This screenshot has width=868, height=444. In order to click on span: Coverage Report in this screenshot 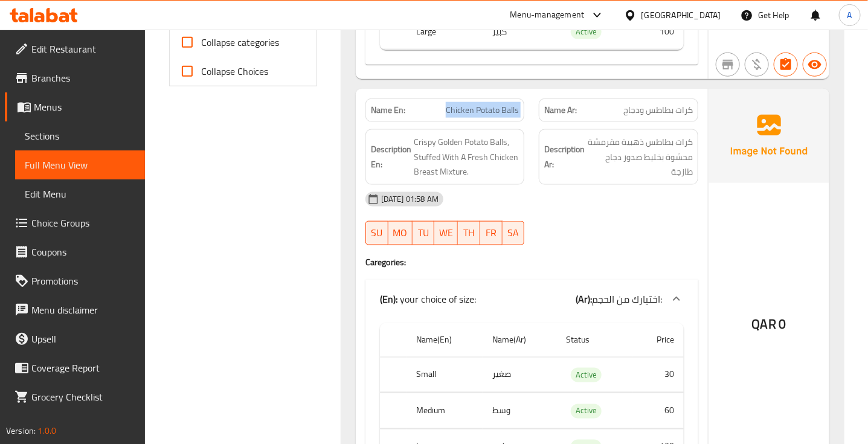, I will do `click(83, 368)`.